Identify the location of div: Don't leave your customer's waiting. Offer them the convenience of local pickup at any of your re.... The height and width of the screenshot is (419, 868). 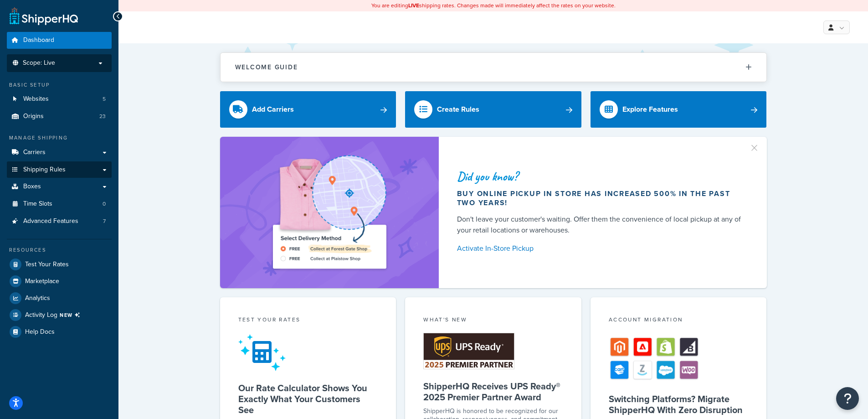
(601, 225).